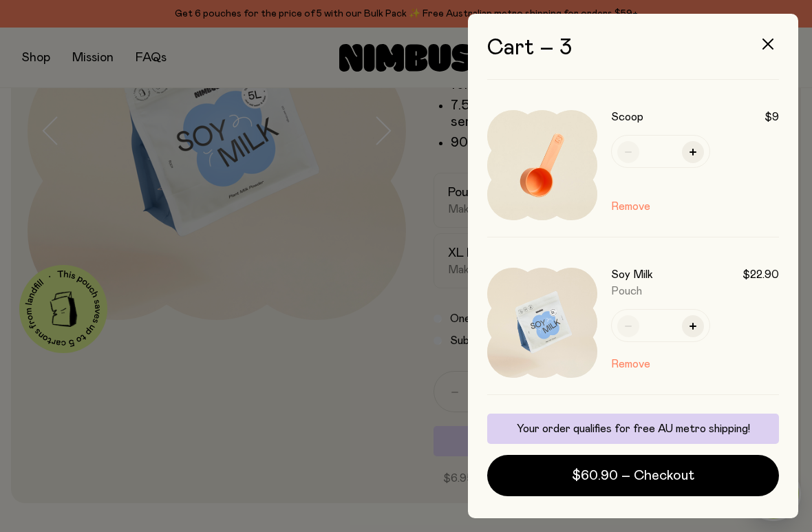 The image size is (812, 532). Describe the element at coordinates (627, 117) in the screenshot. I see `h3: Scoop` at that location.